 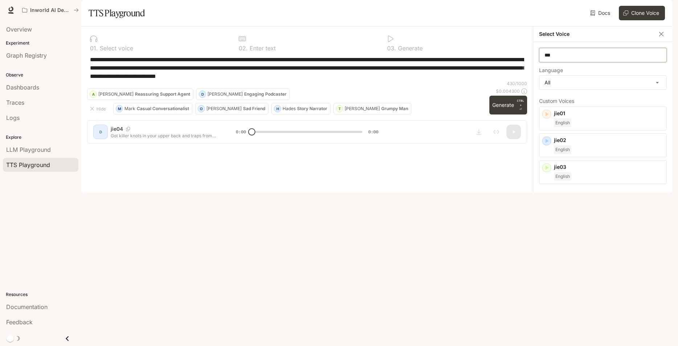 What do you see at coordinates (93, 94) in the screenshot?
I see `div: A` at bounding box center [93, 94].